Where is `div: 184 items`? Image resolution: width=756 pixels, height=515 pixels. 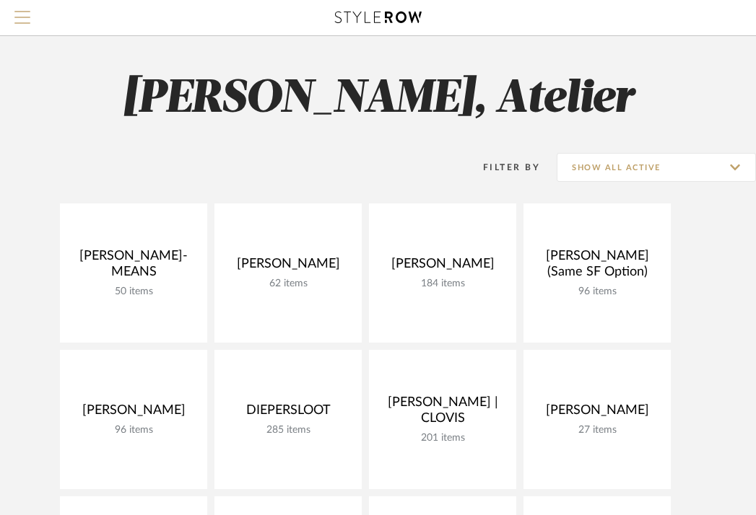 div: 184 items is located at coordinates (442, 284).